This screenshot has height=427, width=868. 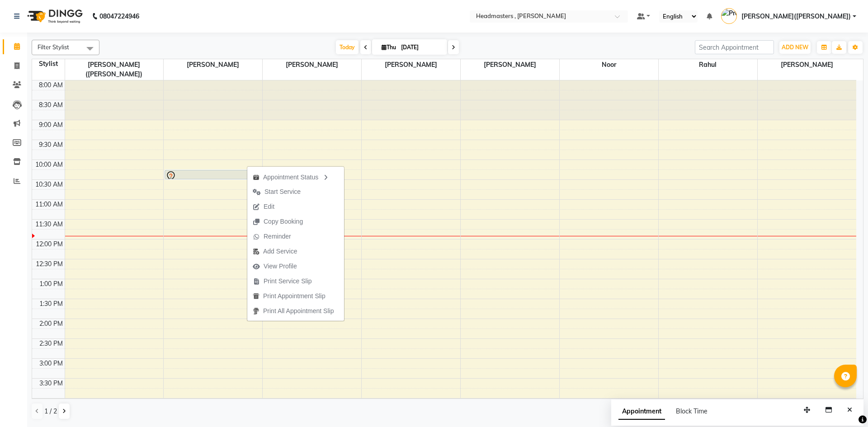 I want to click on div: 8:30 AM, so click(x=50, y=104).